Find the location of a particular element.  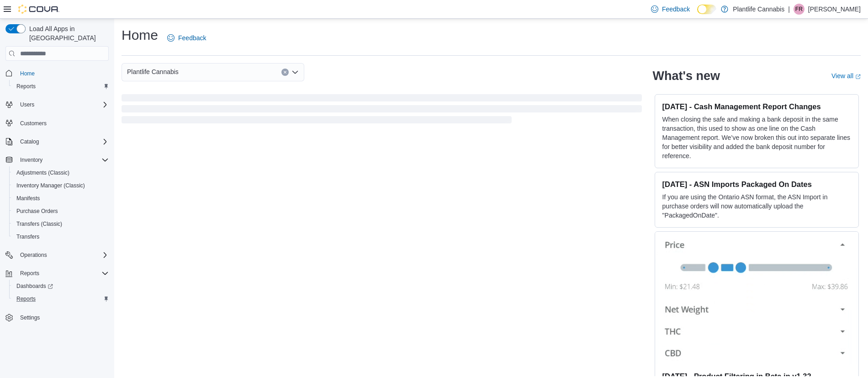

span: FR is located at coordinates (799, 9).